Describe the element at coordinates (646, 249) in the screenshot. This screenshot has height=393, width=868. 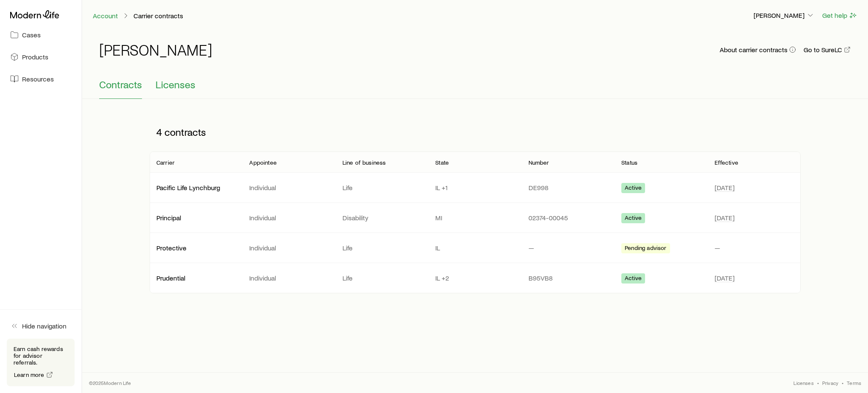
I see `span: Pending advisor` at that location.